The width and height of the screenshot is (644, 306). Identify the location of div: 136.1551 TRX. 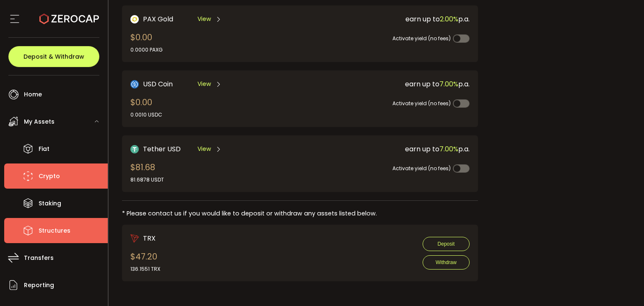
(145, 269).